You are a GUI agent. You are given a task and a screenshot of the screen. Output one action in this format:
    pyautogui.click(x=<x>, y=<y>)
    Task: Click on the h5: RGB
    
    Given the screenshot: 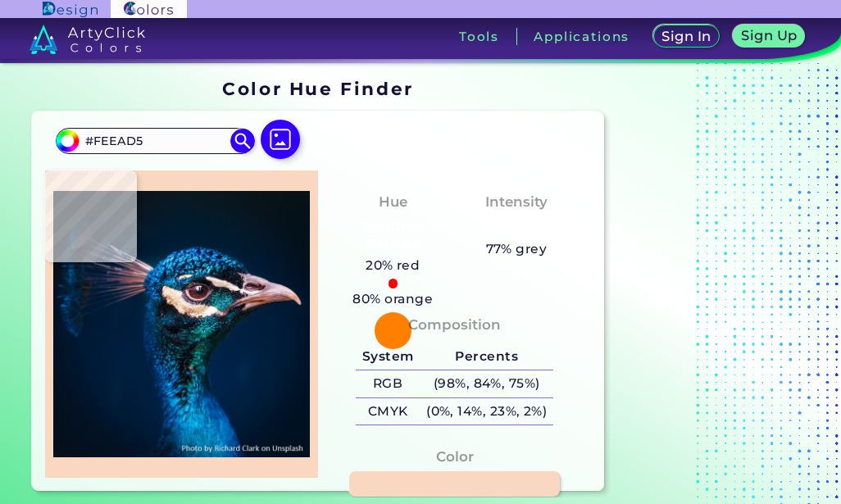 What is the action you would take?
    pyautogui.click(x=388, y=383)
    